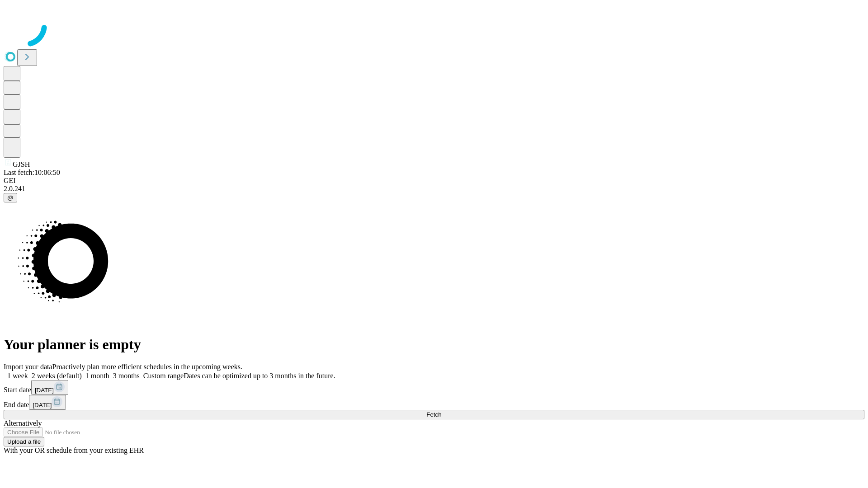  What do you see at coordinates (56, 375) in the screenshot?
I see `span: 2 weeks (default)` at bounding box center [56, 375].